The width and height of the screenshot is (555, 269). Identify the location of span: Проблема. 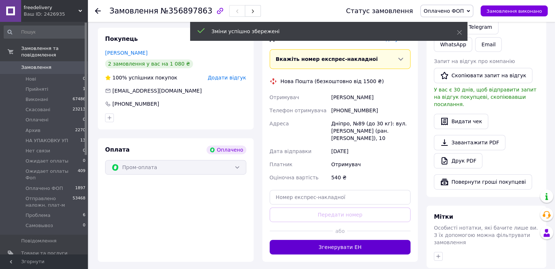
(38, 216).